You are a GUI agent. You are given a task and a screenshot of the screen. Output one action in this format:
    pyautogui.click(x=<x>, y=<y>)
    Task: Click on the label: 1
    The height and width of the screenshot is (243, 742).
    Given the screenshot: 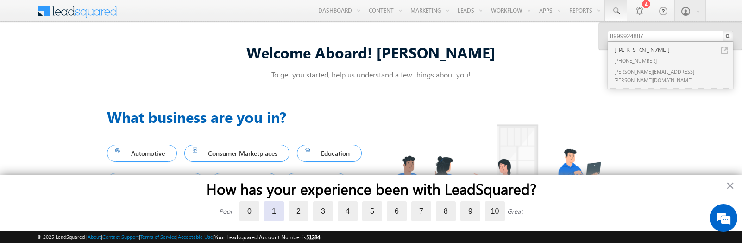 What is the action you would take?
    pyautogui.click(x=274, y=211)
    